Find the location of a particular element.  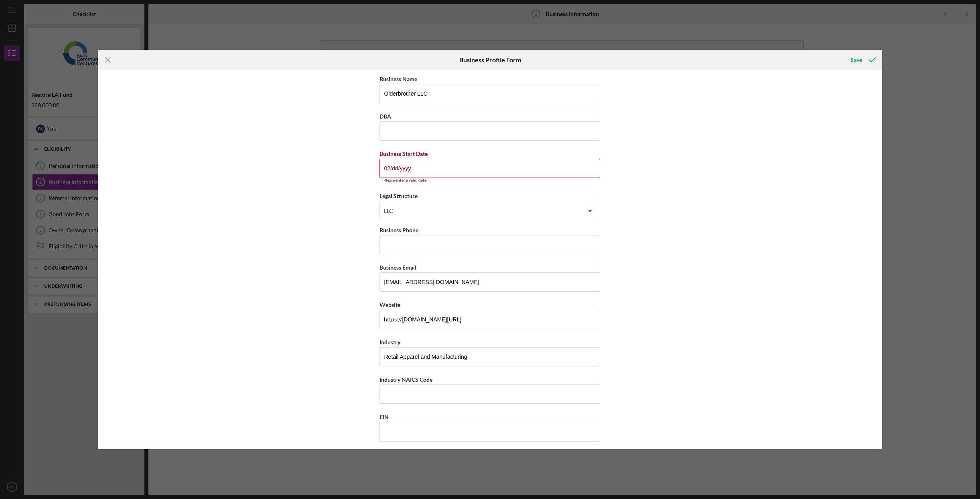

div: LLC is located at coordinates (388, 211).